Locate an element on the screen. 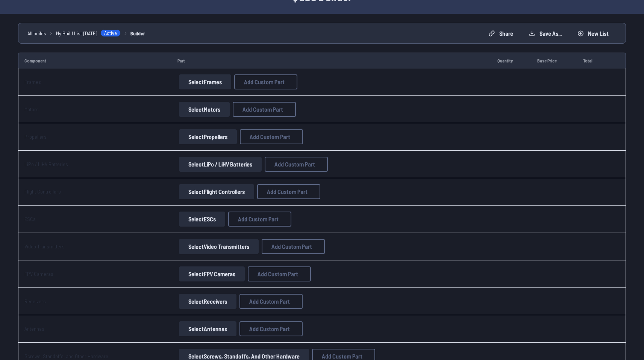  button: SelectFlight Controllers is located at coordinates (216, 191).